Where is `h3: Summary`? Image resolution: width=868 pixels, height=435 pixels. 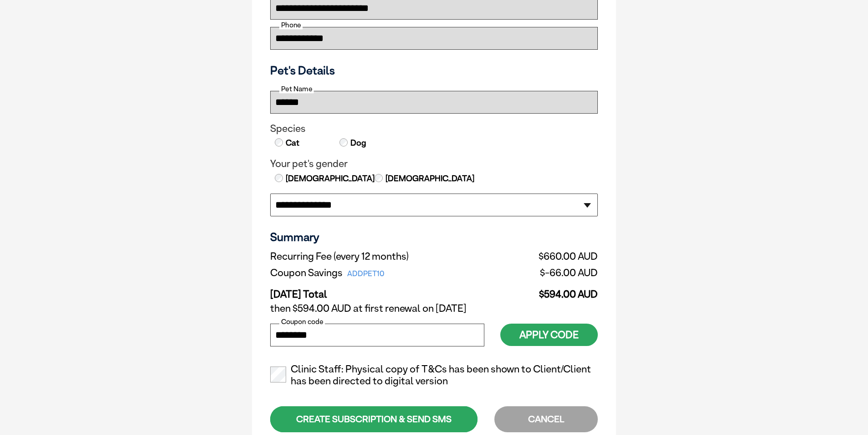 h3: Summary is located at coordinates (434, 237).